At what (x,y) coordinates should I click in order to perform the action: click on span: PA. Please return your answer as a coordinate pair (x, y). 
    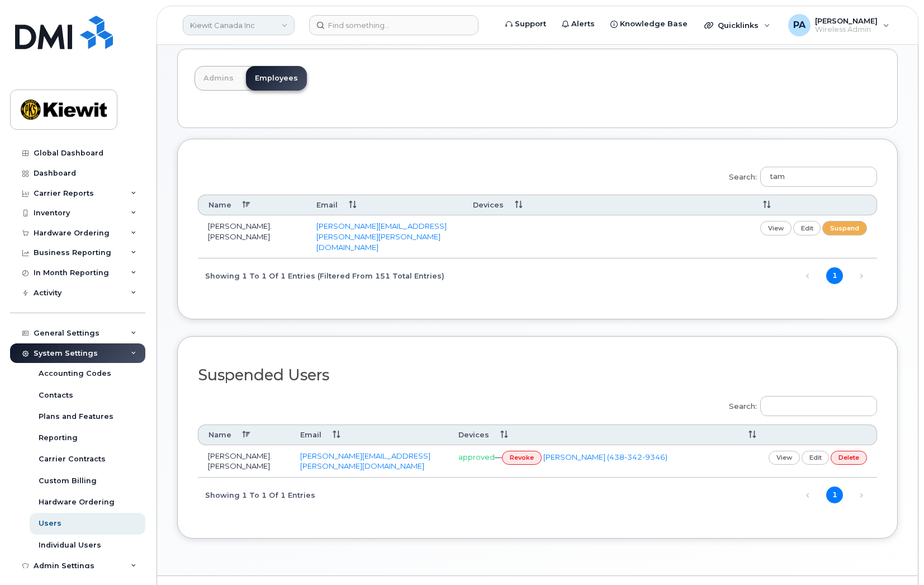
    Looking at the image, I should click on (800, 25).